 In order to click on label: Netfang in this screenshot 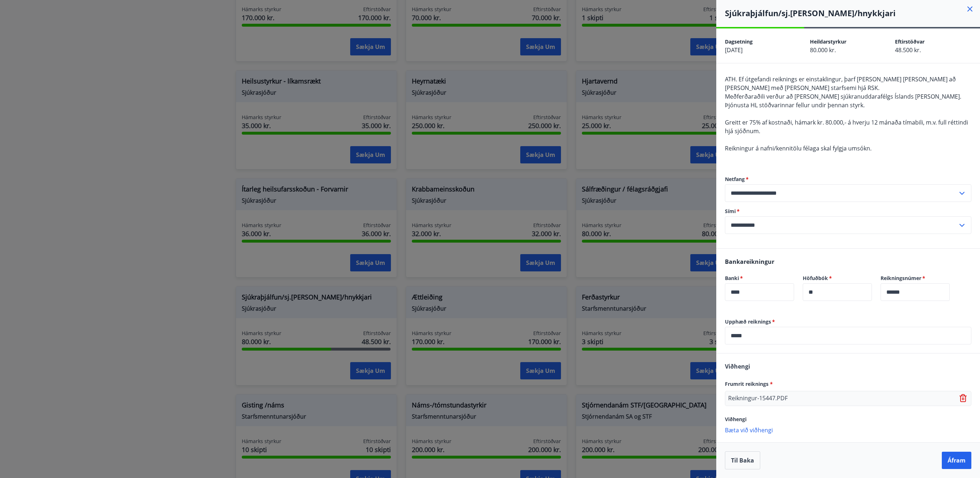, I will do `click(848, 179)`.